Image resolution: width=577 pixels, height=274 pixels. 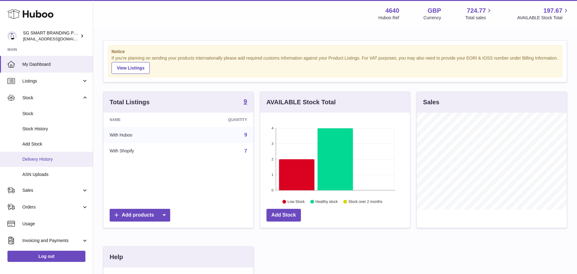 What do you see at coordinates (55, 175) in the screenshot?
I see `span: ASN Uploads` at bounding box center [55, 175].